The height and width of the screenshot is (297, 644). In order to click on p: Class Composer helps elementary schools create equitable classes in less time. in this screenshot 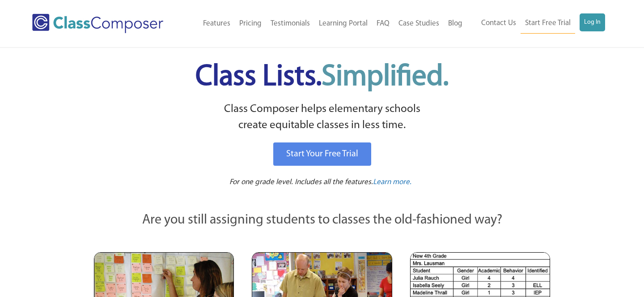, I will do `click(322, 117)`.